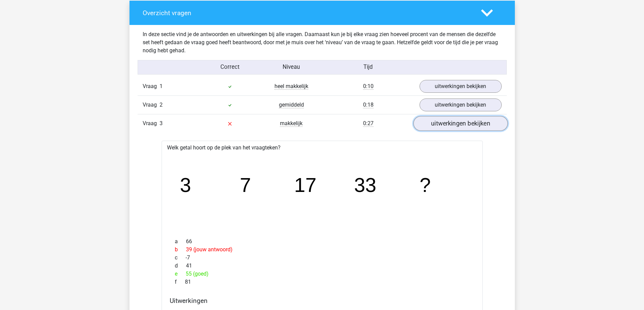  I want to click on tspan: 7, so click(245, 185).